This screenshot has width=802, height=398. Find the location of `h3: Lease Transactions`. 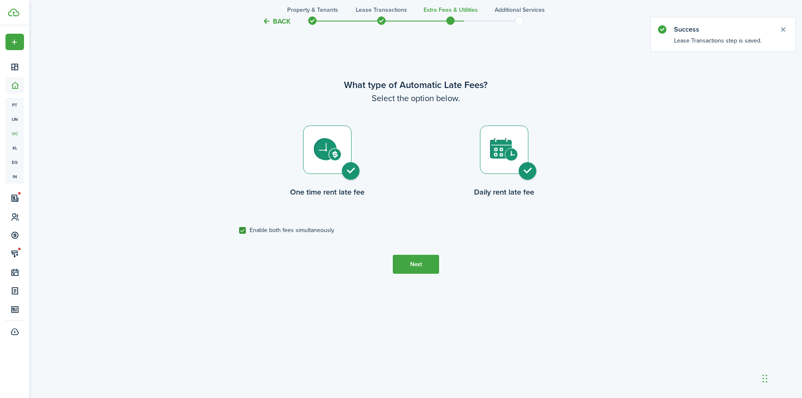

h3: Lease Transactions is located at coordinates (381, 10).